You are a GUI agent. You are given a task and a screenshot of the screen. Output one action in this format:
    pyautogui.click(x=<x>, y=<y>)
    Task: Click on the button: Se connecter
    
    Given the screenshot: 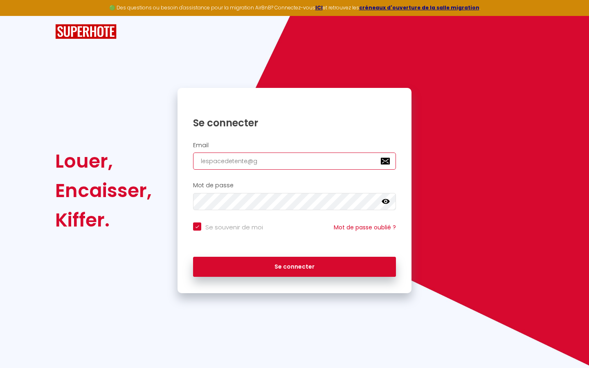 What is the action you would take?
    pyautogui.click(x=294, y=267)
    